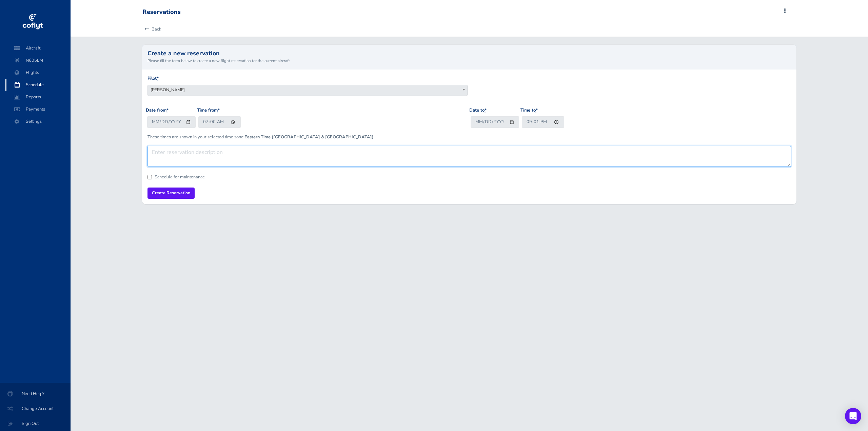 The width and height of the screenshot is (868, 431). What do you see at coordinates (35, 394) in the screenshot?
I see `span: Need Help?` at bounding box center [35, 394].